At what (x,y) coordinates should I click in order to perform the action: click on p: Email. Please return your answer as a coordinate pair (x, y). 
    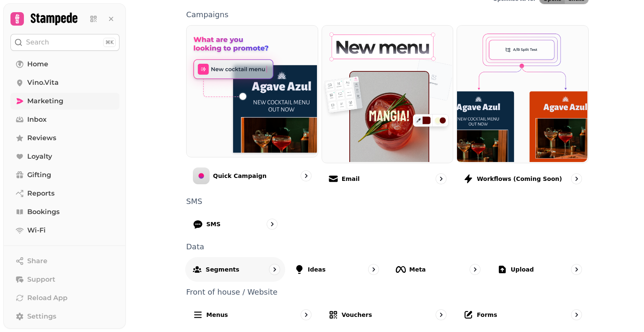
    Looking at the image, I should click on (350, 179).